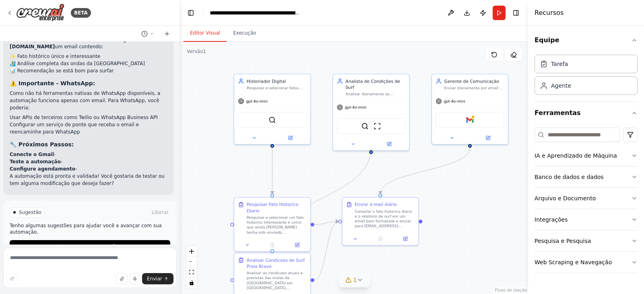  I want to click on p: A automação está pronta e validada! Você gostaria de testar ou tem alguma modificação que deseja ..., so click(88, 180).